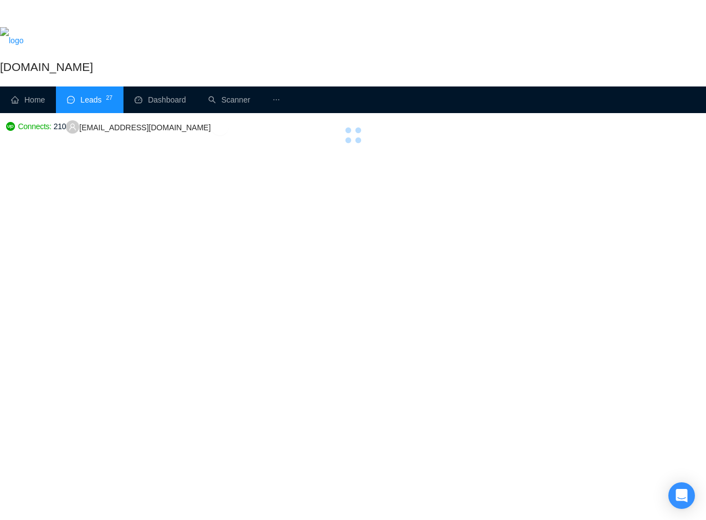 Image resolution: width=706 pixels, height=520 pixels. I want to click on span: user, so click(73, 127).